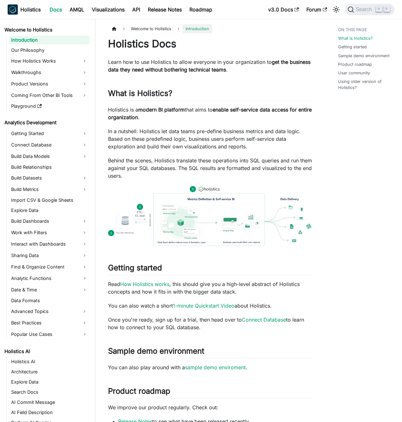 This screenshot has height=422, width=402. What do you see at coordinates (210, 352) in the screenshot?
I see `h2: Sample demo environment` at bounding box center [210, 352].